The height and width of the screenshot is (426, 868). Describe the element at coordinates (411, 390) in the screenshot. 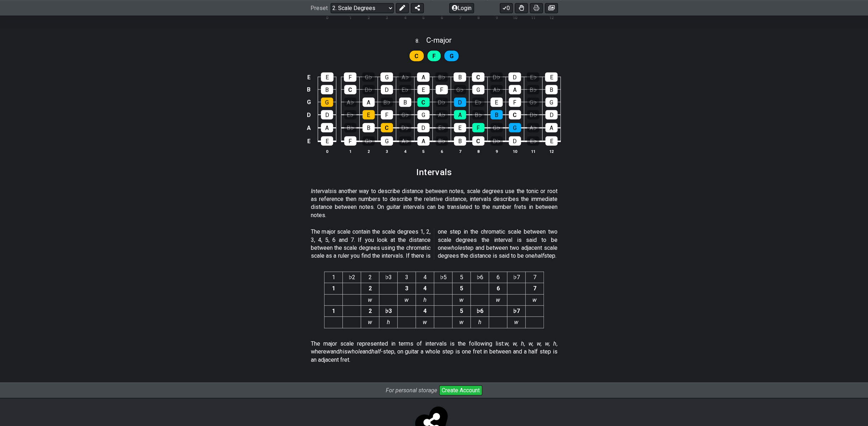

I see `i: For personal storage` at that location.